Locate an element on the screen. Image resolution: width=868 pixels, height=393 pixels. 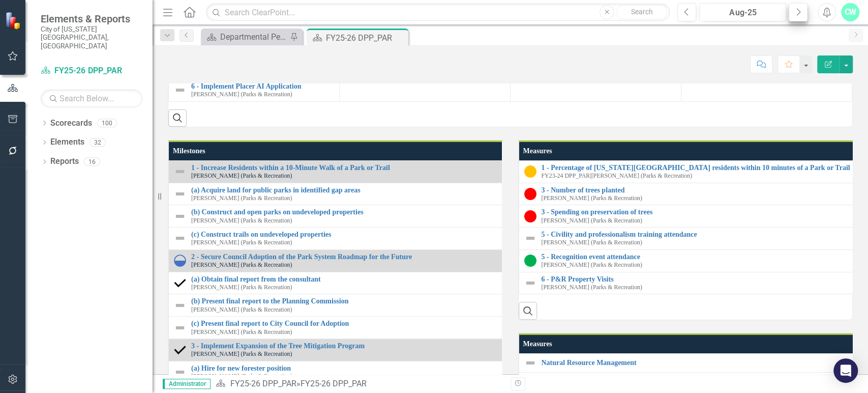
span: Elements & Reports is located at coordinates (92, 19).